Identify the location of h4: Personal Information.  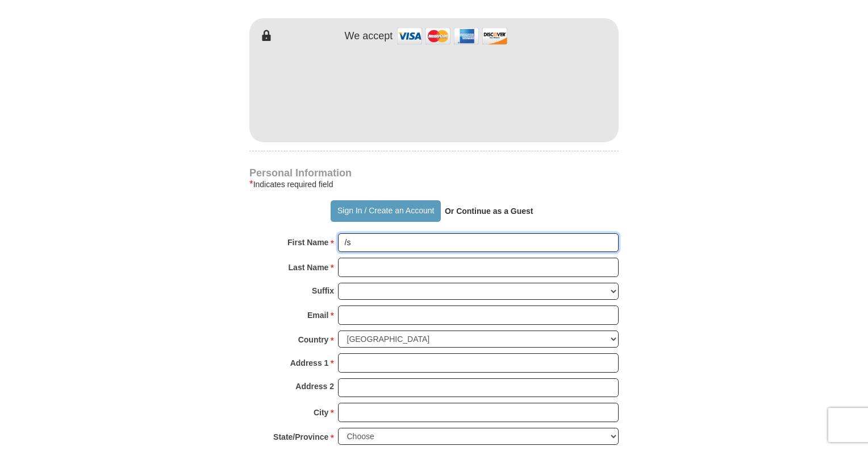
(434, 173).